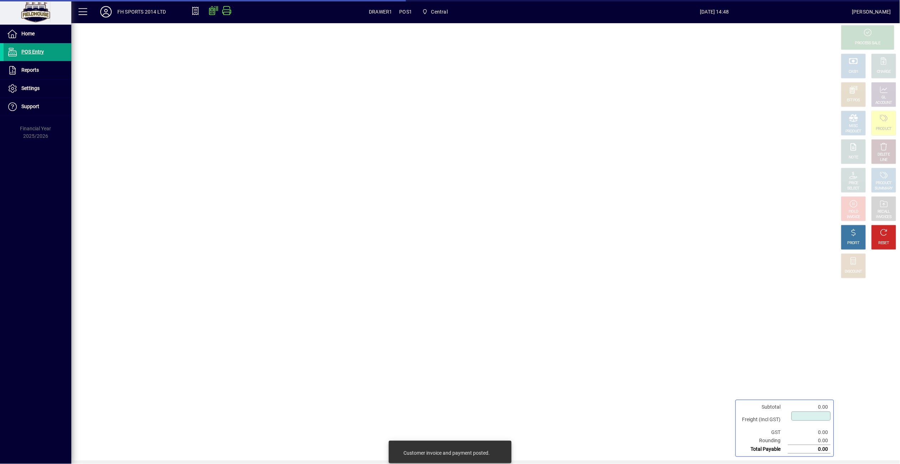 The height and width of the screenshot is (464, 900). Describe the element at coordinates (37, 88) in the screenshot. I see `a: Settings` at that location.